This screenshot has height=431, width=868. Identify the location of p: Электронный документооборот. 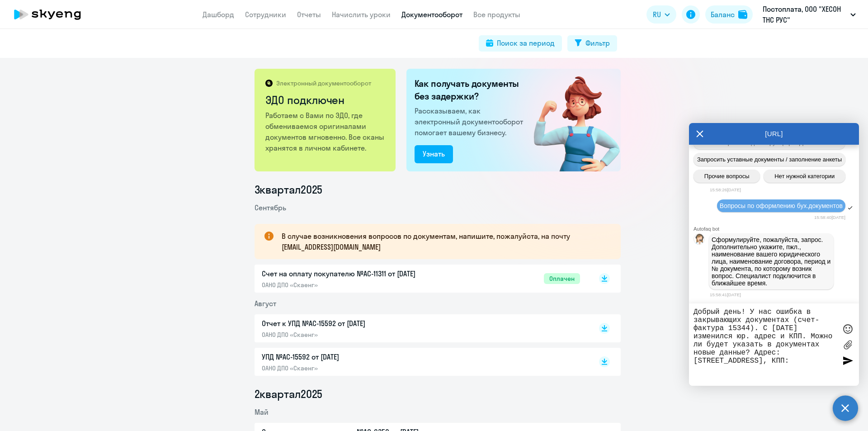
(323, 84).